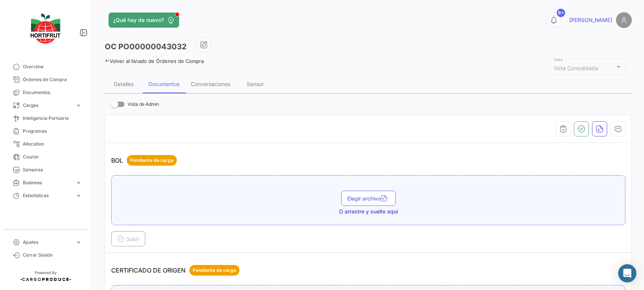  What do you see at coordinates (53, 79) in the screenshot?
I see `span: Órdenes de Compra` at bounding box center [53, 79].